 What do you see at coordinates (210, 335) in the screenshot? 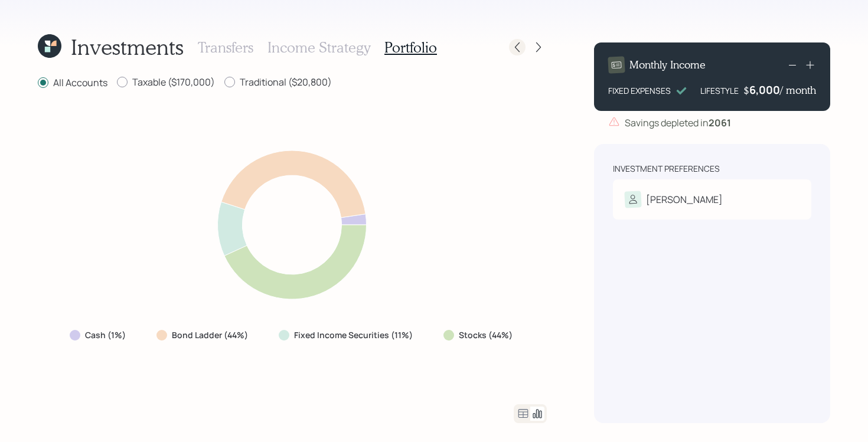
I see `label: Bond Ladder (44%)` at bounding box center [210, 335].